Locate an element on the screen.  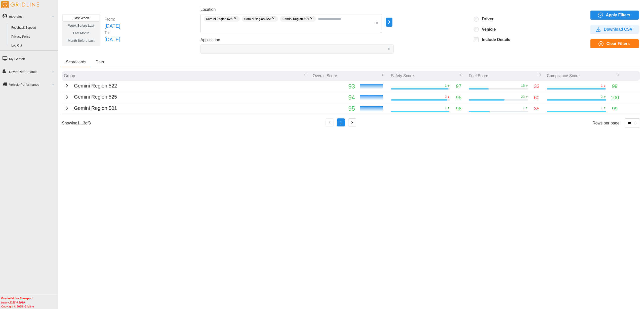
button: Gemini Region 501 is located at coordinates (90, 108).